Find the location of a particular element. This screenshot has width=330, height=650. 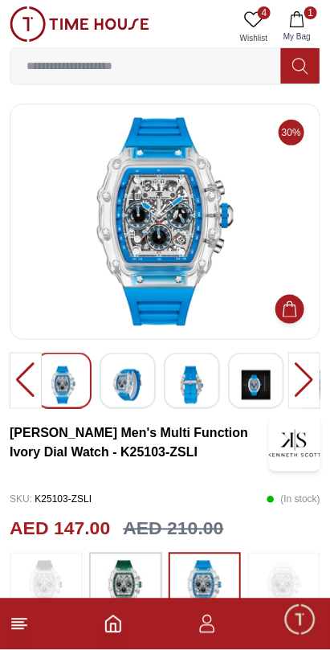

em: Back is located at coordinates (24, 24).